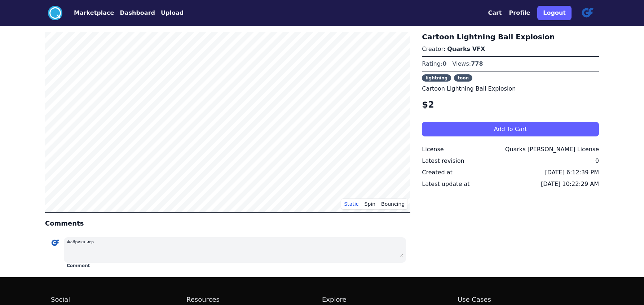 The image size is (644, 305). I want to click on a: Logout, so click(554, 13).